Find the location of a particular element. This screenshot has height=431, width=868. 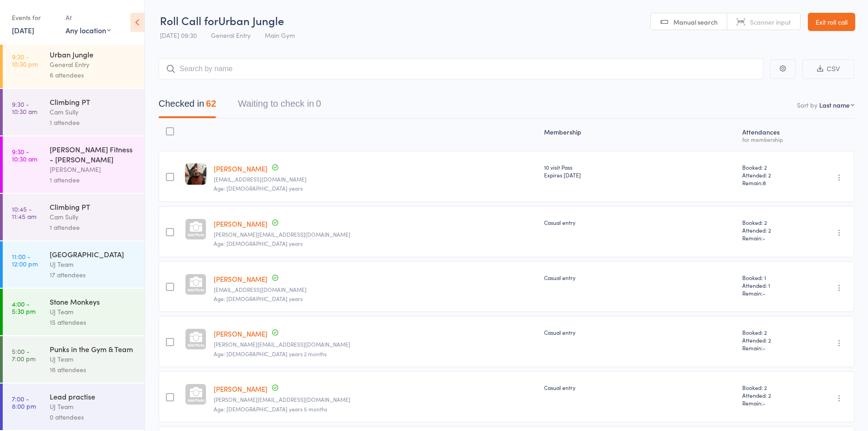

time: 5:00 - 7:00 pm is located at coordinates (24, 355).